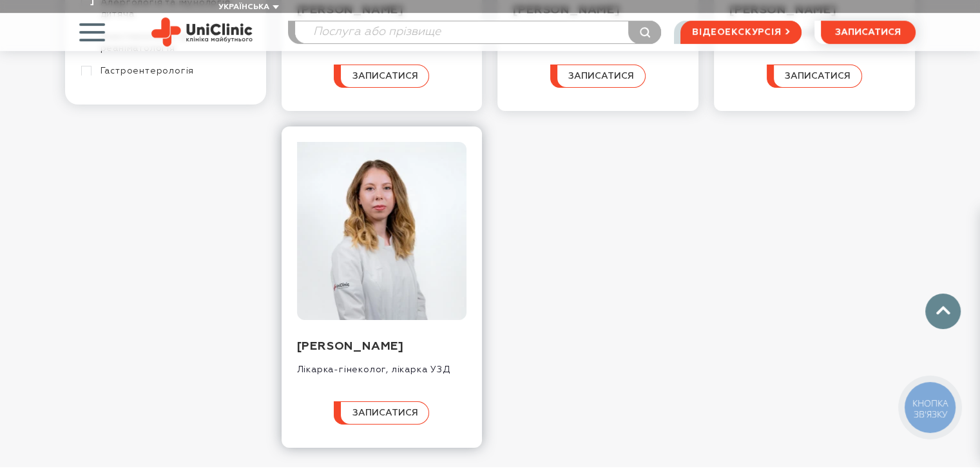 The image size is (980, 471). What do you see at coordinates (929, 408) in the screenshot?
I see `span: КНОПКА ЗВ'ЯЗКУ` at bounding box center [929, 408].